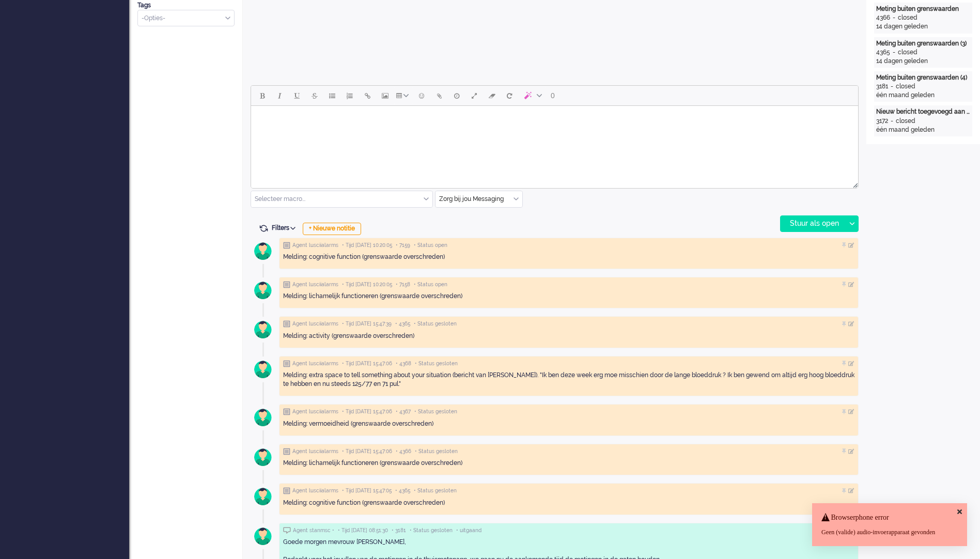 This screenshot has width=980, height=559. I want to click on button: Bullet list, so click(332, 96).